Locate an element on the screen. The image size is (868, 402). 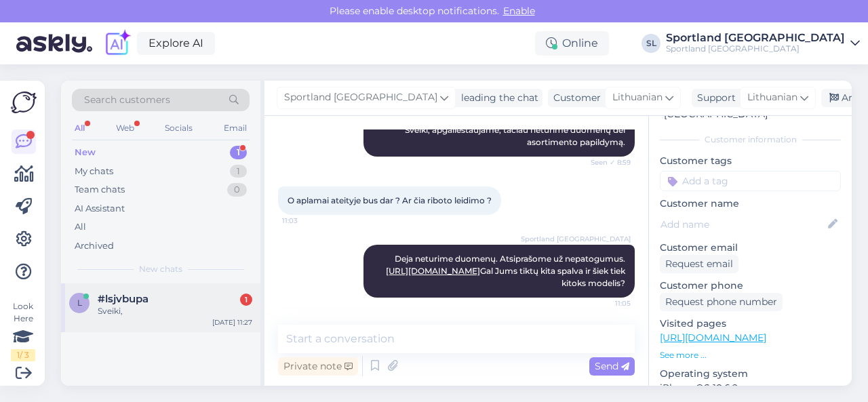
div: Online is located at coordinates (572, 44).